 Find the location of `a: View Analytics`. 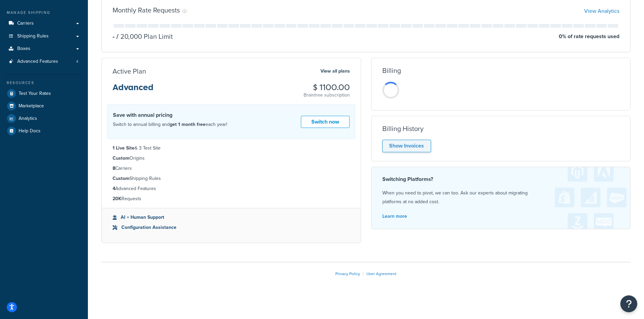

a: View Analytics is located at coordinates (602, 11).